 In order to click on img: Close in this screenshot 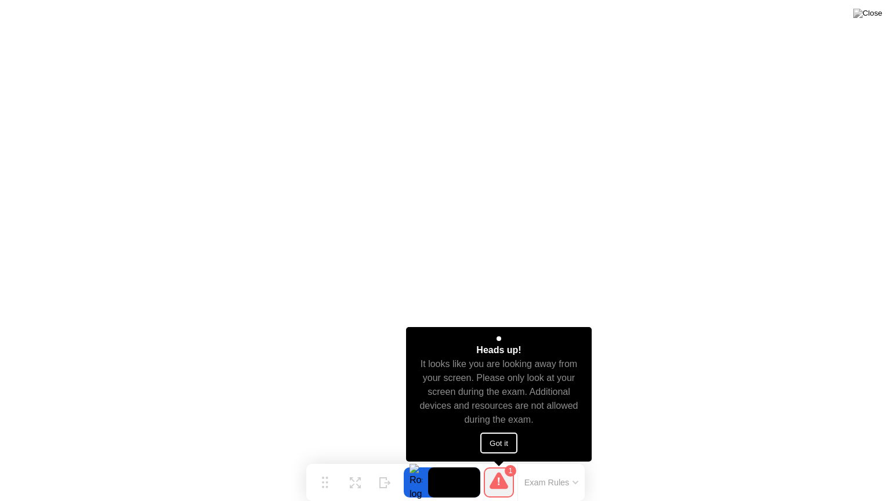, I will do `click(868, 13)`.